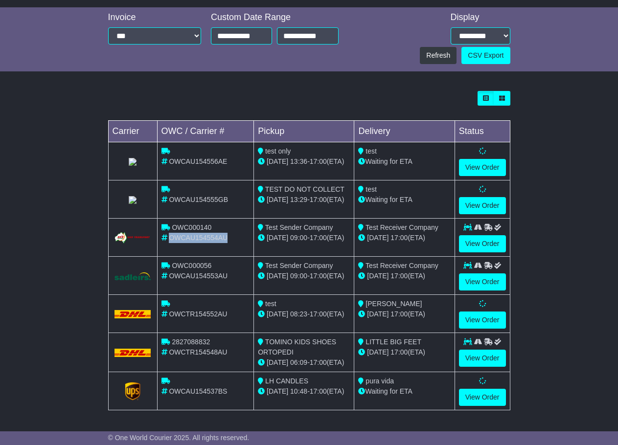  What do you see at coordinates (198, 314) in the screenshot?
I see `span: OWCTR154552AU` at bounding box center [198, 314].